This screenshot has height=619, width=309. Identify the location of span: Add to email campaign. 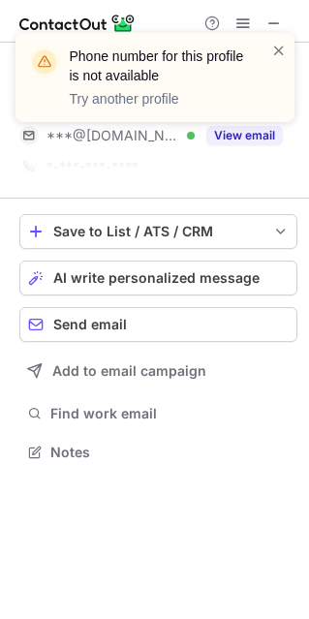
(129, 371).